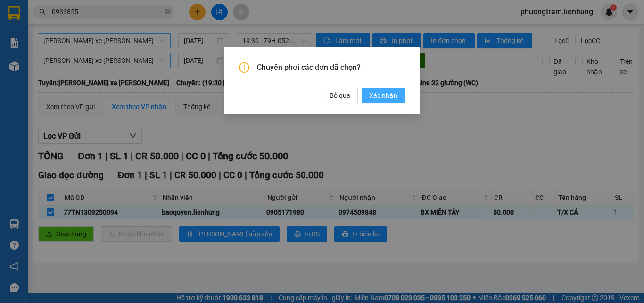 The width and height of the screenshot is (644, 303). What do you see at coordinates (340, 95) in the screenshot?
I see `span: Bỏ qua` at bounding box center [340, 95].